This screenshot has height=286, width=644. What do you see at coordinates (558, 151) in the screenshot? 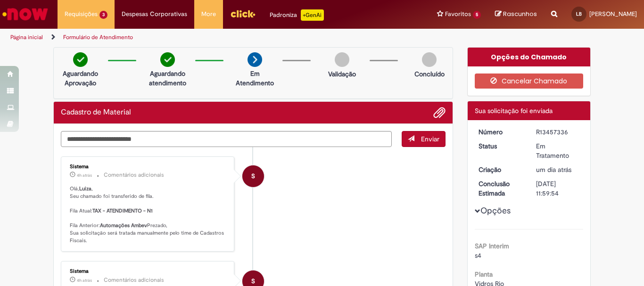
I see `div: Em Tratamento` at bounding box center [558, 151].